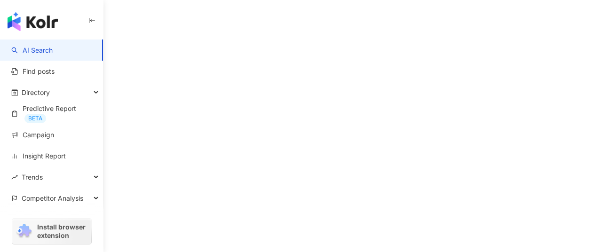 The image size is (595, 252). I want to click on a: chrome extensionInstall browser extension, so click(52, 231).